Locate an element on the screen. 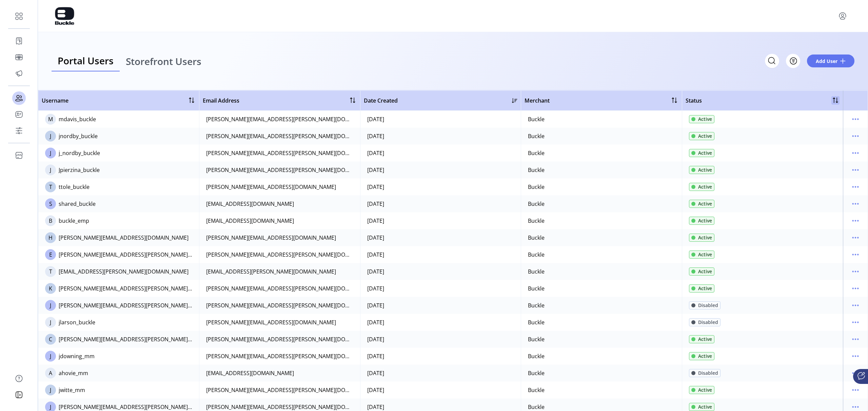 This screenshot has height=411, width=868. div: jnordby_buckle is located at coordinates (78, 136).